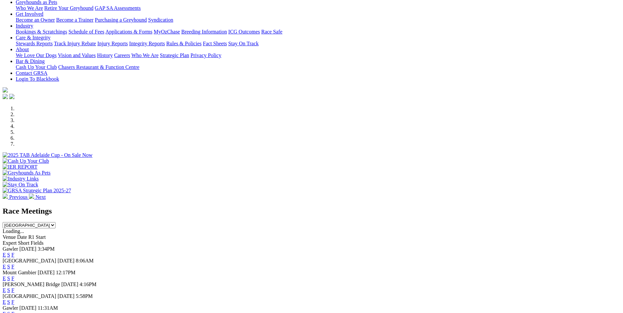  I want to click on div: Get Involved, so click(318, 20).